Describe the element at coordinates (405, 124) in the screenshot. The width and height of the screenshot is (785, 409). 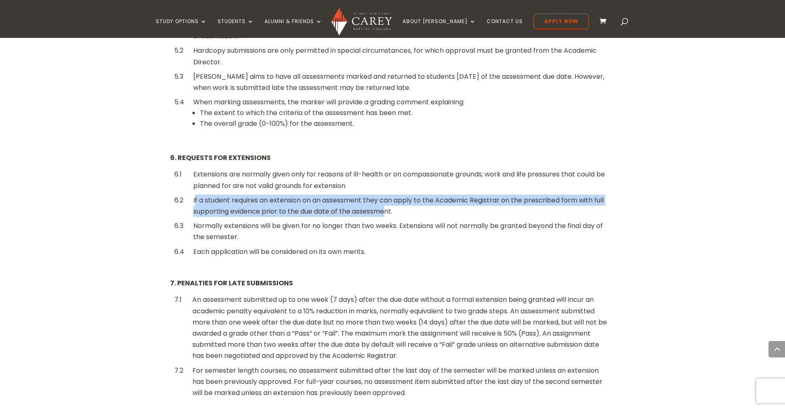
I see `li: The overall grade (0-100%) for the assessment.` at that location.